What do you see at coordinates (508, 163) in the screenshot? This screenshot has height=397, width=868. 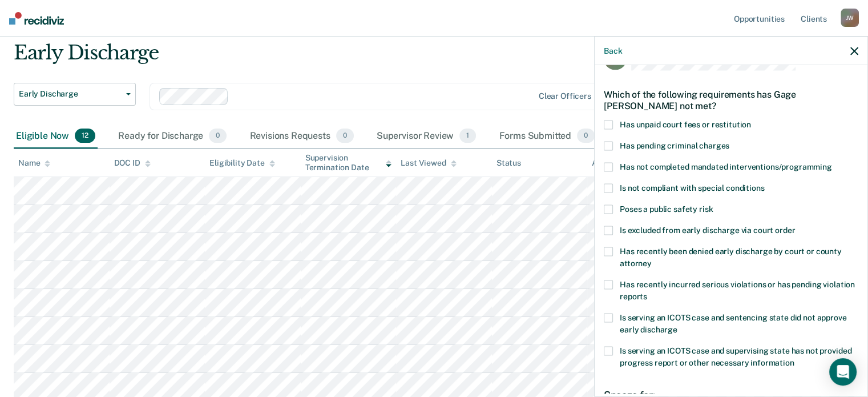 I see `div: Status` at bounding box center [508, 163].